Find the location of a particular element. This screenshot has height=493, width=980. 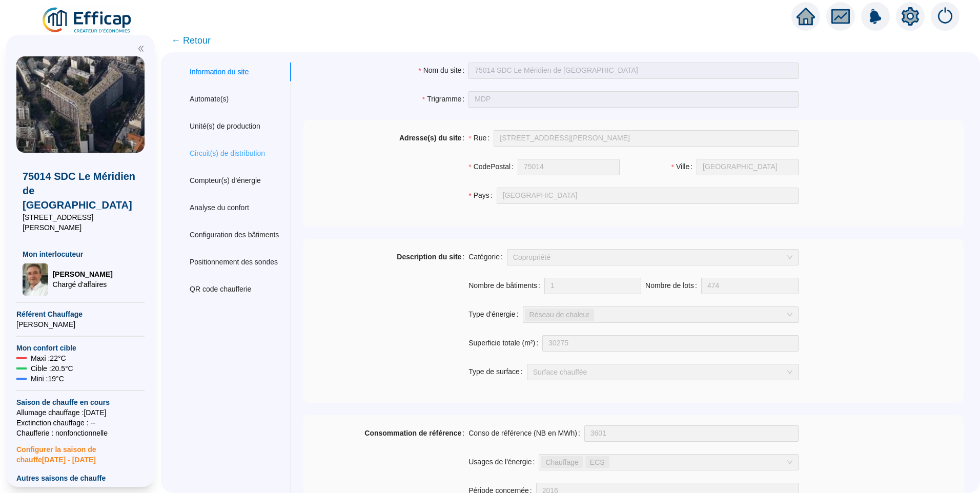

span: Copropriété is located at coordinates (652, 257).